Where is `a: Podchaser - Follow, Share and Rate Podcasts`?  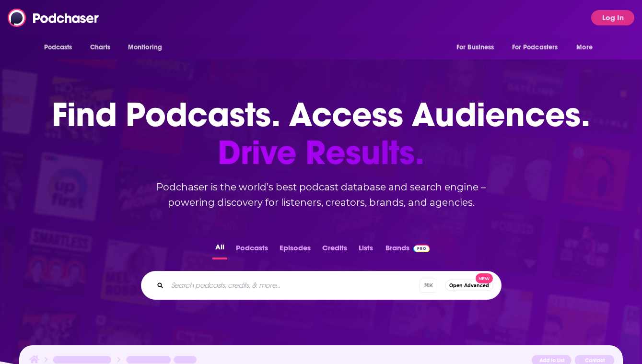 a: Podchaser - Follow, Share and Rate Podcasts is located at coordinates (54, 18).